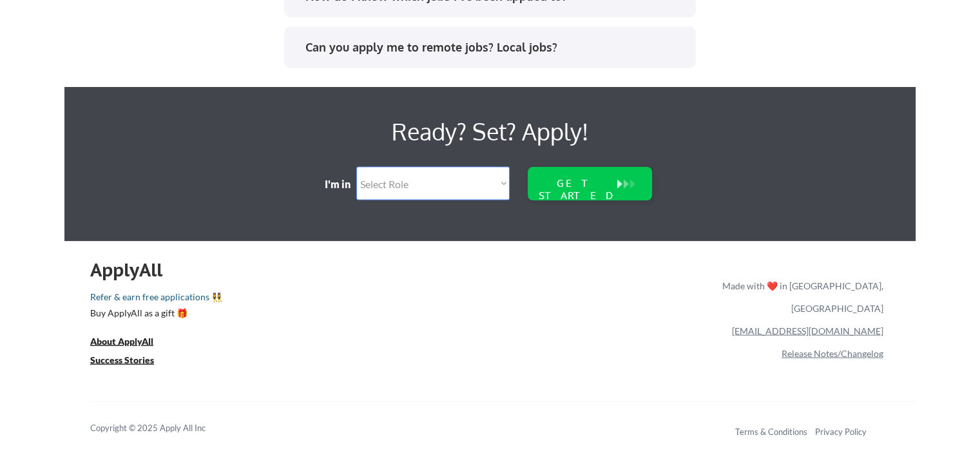 Image resolution: width=980 pixels, height=453 pixels. Describe the element at coordinates (342, 185) in the screenshot. I see `div: I'm in` at that location.